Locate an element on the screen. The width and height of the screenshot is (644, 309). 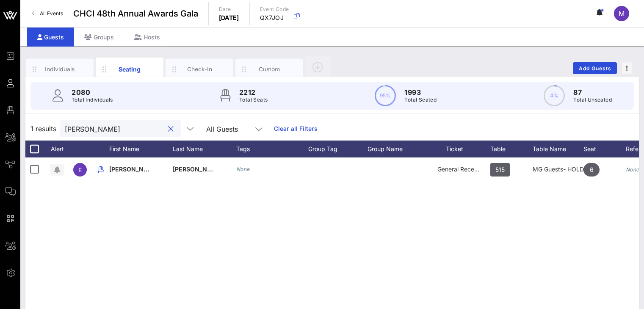
span: 1 results is located at coordinates (43, 128).